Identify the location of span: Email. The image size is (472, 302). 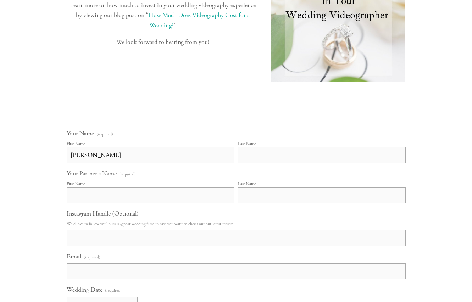
(74, 256).